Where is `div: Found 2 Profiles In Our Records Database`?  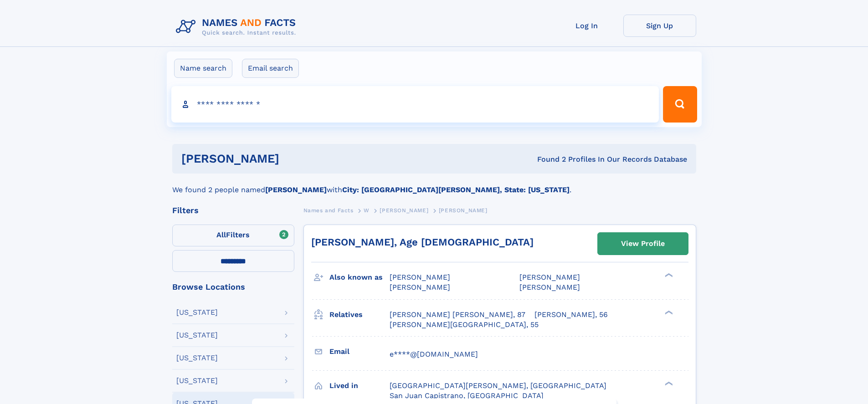 div: Found 2 Profiles In Our Records Database is located at coordinates (547, 159).